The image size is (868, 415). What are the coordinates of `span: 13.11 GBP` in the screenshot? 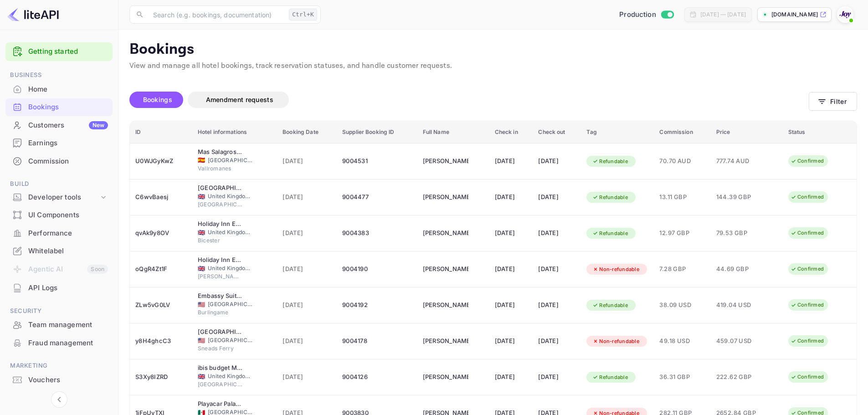 It's located at (682, 197).